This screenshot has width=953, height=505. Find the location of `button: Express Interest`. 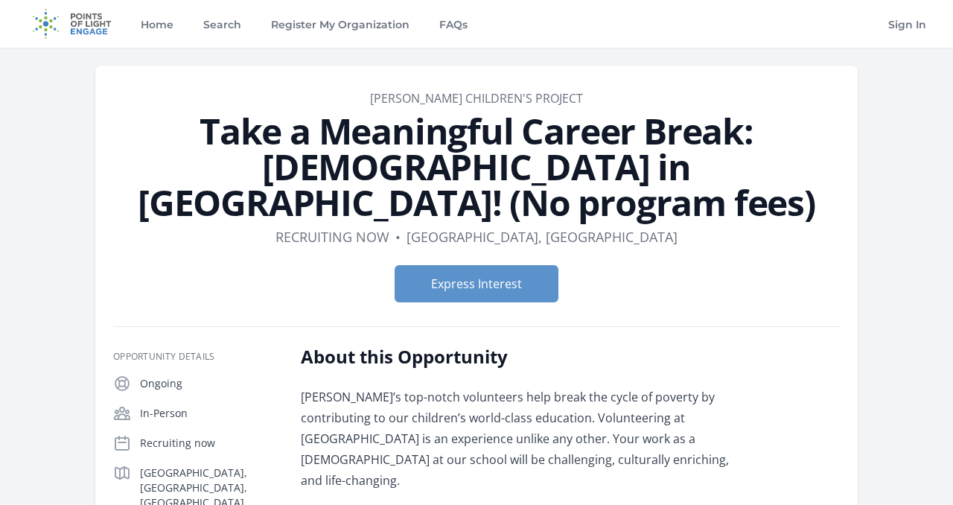

button: Express Interest is located at coordinates (476, 284).